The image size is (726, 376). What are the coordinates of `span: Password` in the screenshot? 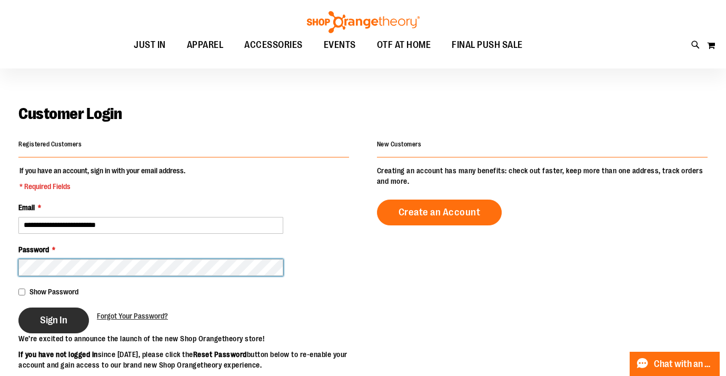 It's located at (34, 250).